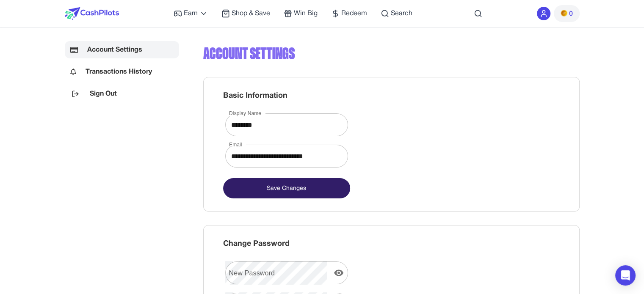  What do you see at coordinates (566, 13) in the screenshot?
I see `button: PMs0` at bounding box center [566, 13].